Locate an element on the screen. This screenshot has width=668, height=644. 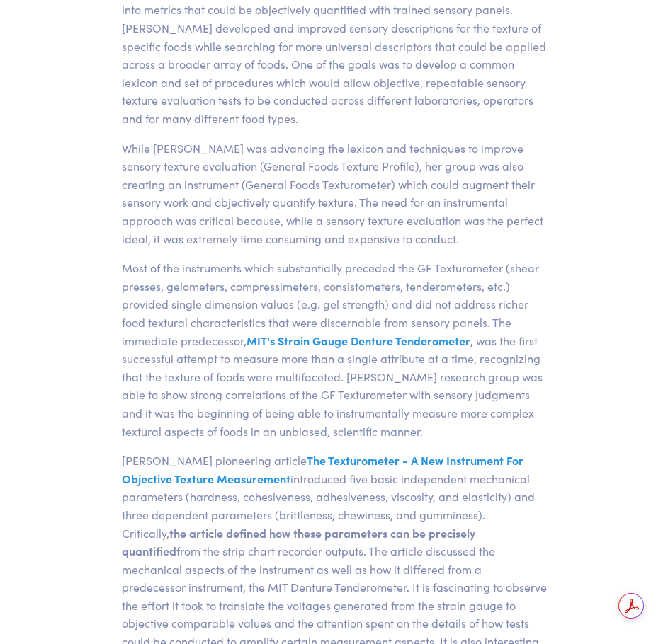
p: Most of the instruments which substantially preceded the GF Texturometer (shear presses, gelomete... is located at coordinates (334, 349).